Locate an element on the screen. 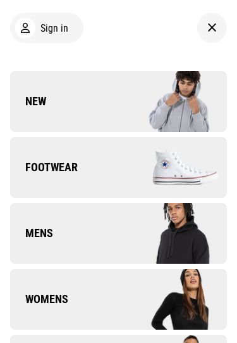  a: Womens Company is located at coordinates (118, 299).